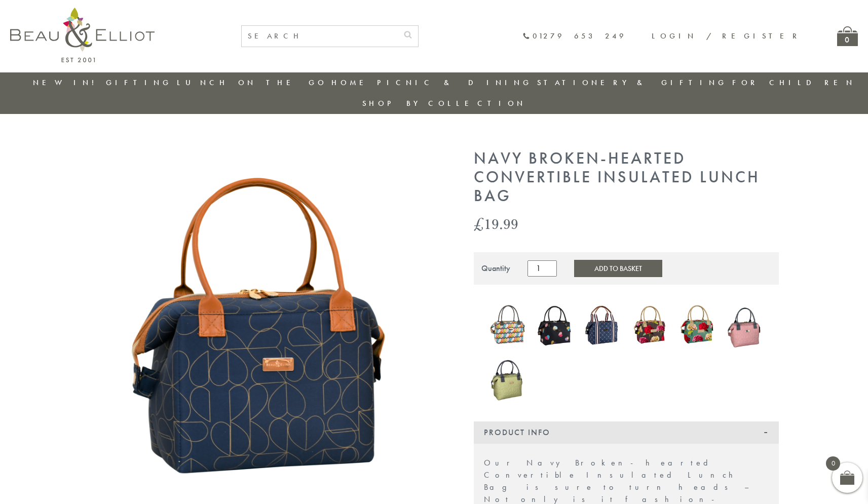  Describe the element at coordinates (574, 36) in the screenshot. I see `a: 01279 653 249` at that location.